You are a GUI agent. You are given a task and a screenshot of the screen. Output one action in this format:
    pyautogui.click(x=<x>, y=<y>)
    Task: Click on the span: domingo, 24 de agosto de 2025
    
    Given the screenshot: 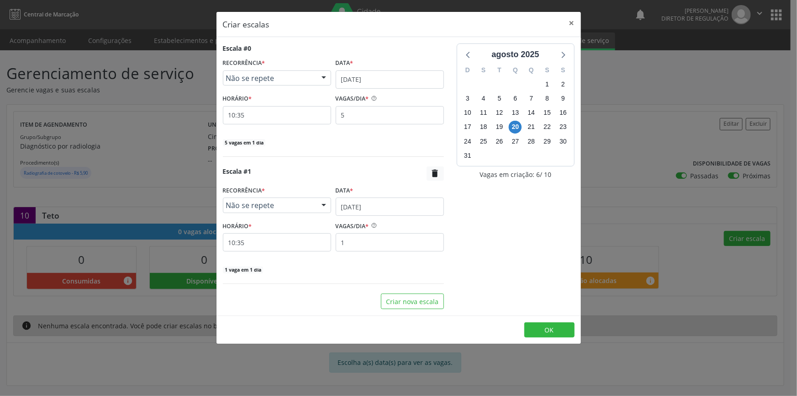 What is the action you would take?
    pyautogui.click(x=468, y=141)
    